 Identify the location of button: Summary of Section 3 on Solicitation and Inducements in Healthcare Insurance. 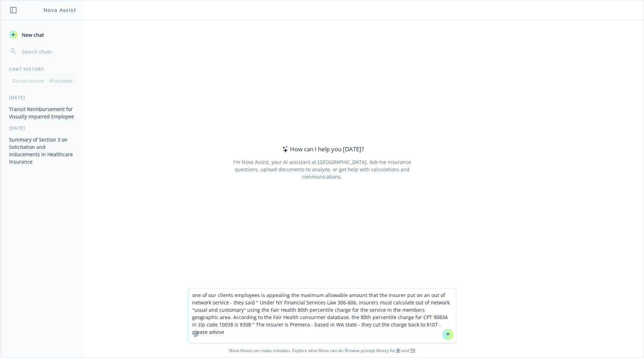
(42, 151).